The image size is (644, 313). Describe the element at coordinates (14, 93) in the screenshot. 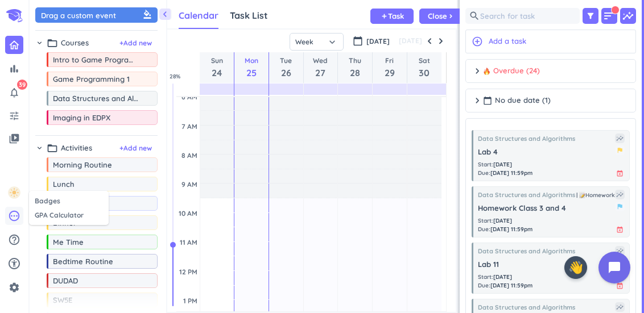

I see `i: notifications_none` at that location.